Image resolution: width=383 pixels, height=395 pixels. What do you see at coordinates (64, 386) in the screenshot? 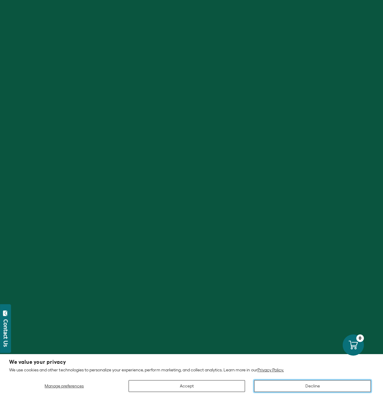
I see `button: Manage preferences` at bounding box center [64, 386].